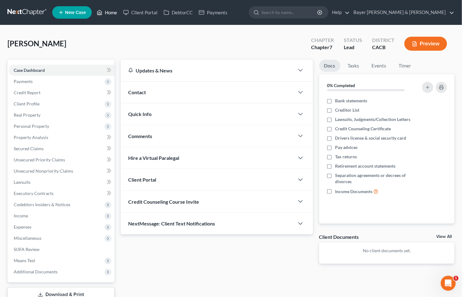 Image resolution: width=462 pixels, height=297 pixels. What do you see at coordinates (365, 166) in the screenshot?
I see `span: Retirement account statements` at bounding box center [365, 166].